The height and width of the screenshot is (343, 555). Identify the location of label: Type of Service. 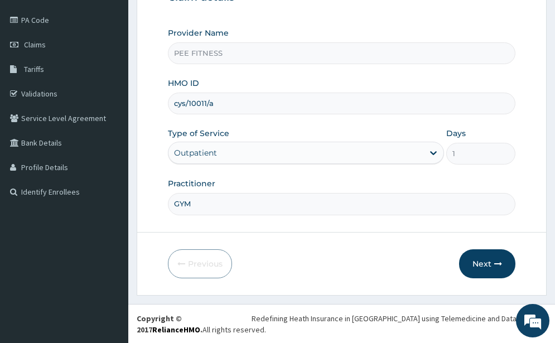
(199, 133).